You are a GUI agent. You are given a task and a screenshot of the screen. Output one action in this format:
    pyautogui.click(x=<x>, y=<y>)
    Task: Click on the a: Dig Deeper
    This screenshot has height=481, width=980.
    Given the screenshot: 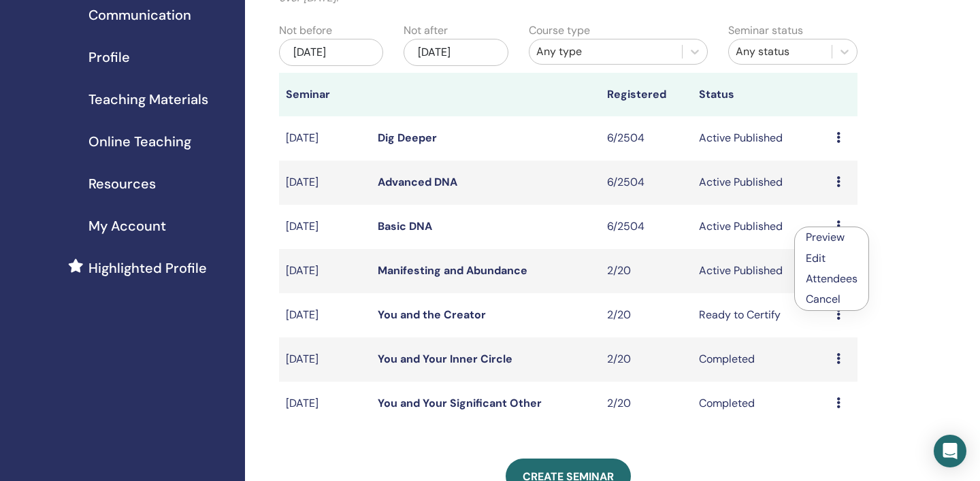 What is the action you would take?
    pyautogui.click(x=407, y=137)
    